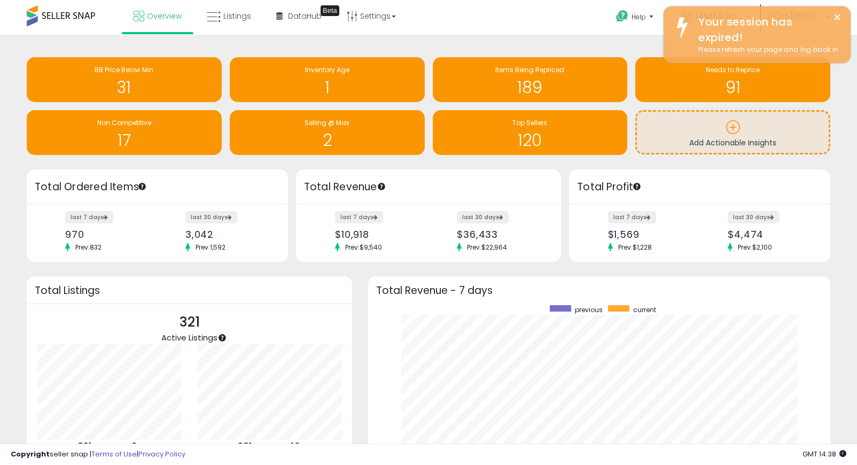 The image size is (857, 465). Describe the element at coordinates (649, 234) in the screenshot. I see `div: $1,569` at that location.